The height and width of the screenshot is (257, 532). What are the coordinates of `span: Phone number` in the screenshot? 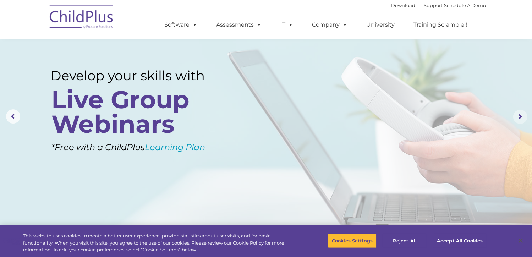 It's located at (114, 78).